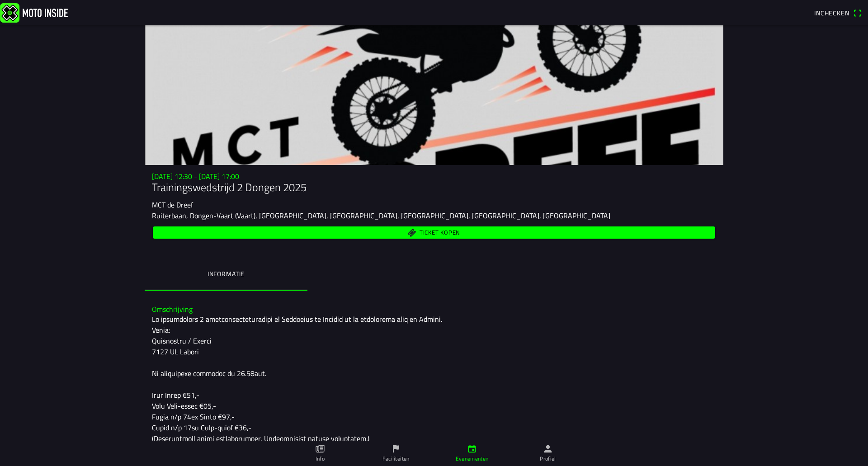  I want to click on ion-text: MCT de Dreef, so click(172, 205).